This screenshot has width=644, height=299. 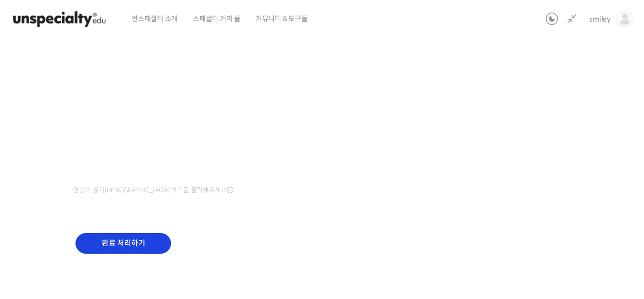 What do you see at coordinates (600, 19) in the screenshot?
I see `span: smiley` at bounding box center [600, 19].